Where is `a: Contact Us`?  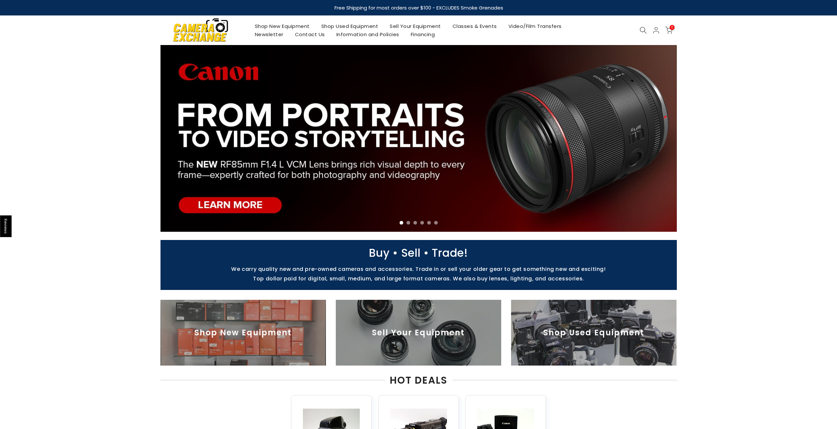 a: Contact Us is located at coordinates (310, 34).